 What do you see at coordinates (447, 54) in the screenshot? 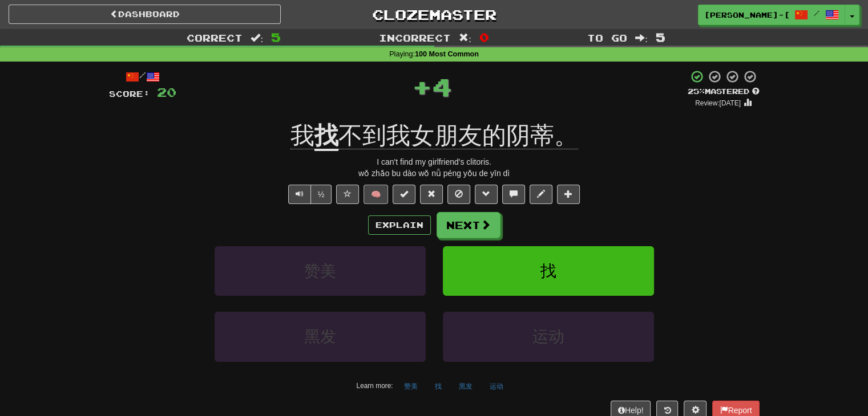
I see `strong: 100 Most Common` at bounding box center [447, 54].